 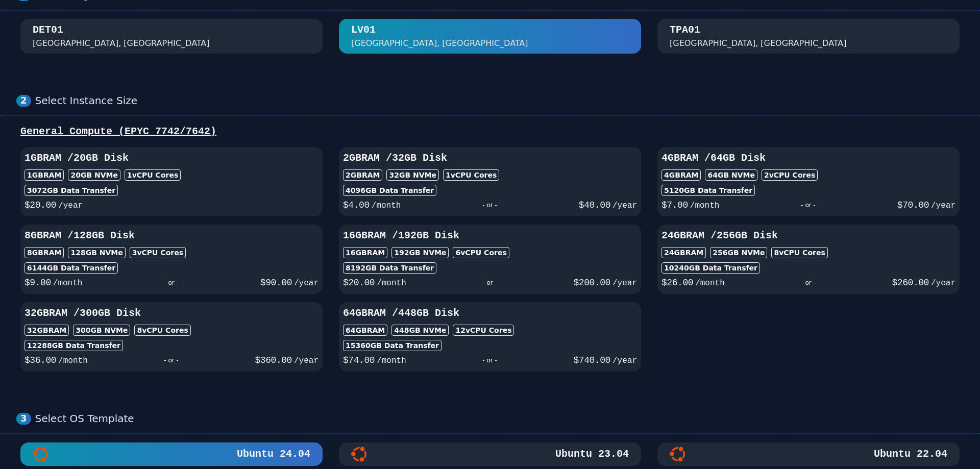 I want to click on span: $ 360.00, so click(x=273, y=360).